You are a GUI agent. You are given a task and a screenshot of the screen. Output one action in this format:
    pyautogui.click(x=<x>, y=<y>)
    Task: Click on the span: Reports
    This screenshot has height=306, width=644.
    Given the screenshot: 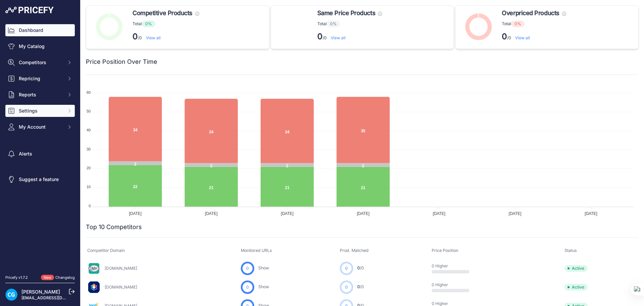 What is the action you would take?
    pyautogui.click(x=41, y=95)
    